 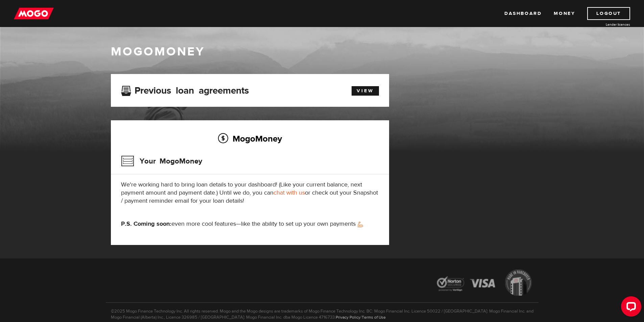 I want to click on a: View, so click(x=365, y=91).